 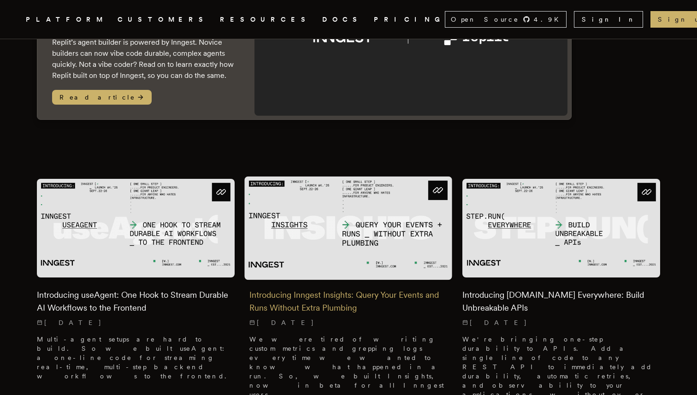 I want to click on img: Featured image for Introducing Step.Run Everywhere: Build Unbreakable APIs blog post, so click(x=561, y=228).